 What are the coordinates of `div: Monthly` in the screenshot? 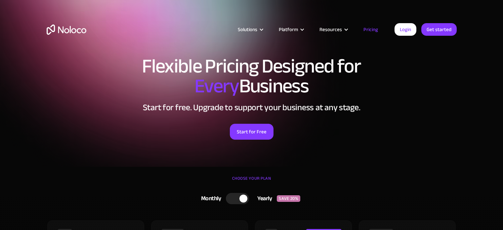 It's located at (209, 199).